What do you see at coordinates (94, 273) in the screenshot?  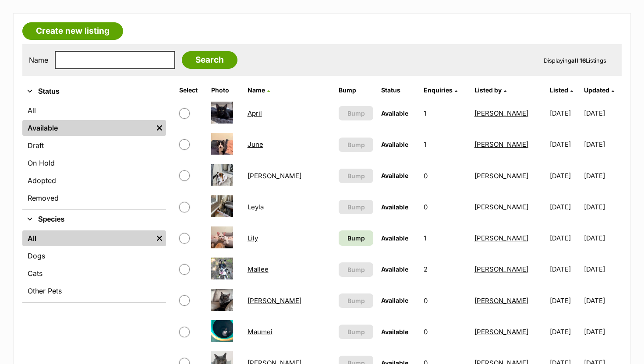 I see `a: Cats` at bounding box center [94, 273].